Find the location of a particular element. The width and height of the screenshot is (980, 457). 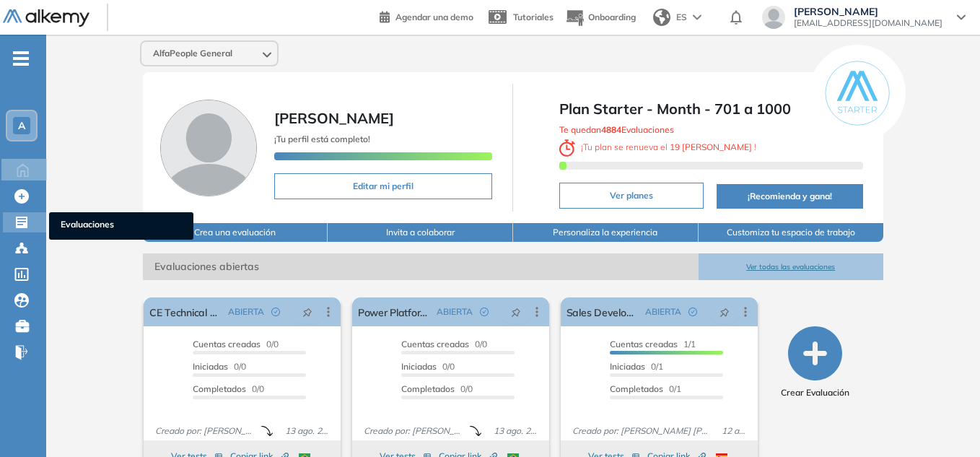

span: Crear Evaluación is located at coordinates (814, 393).